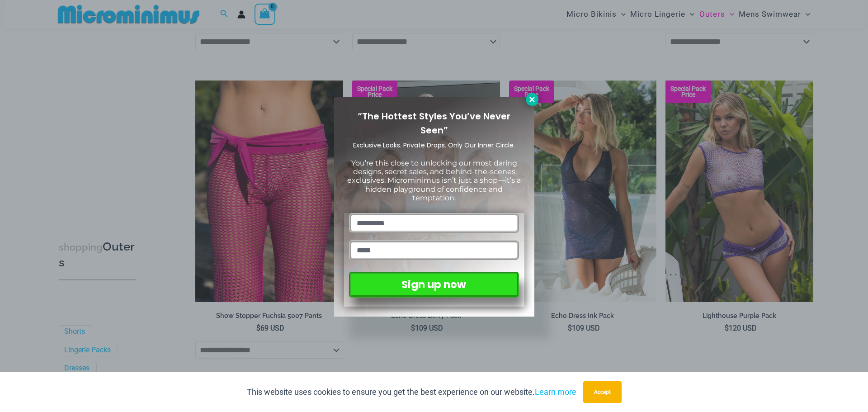 This screenshot has height=412, width=868. What do you see at coordinates (532, 99) in the screenshot?
I see `button: Close` at bounding box center [532, 99].